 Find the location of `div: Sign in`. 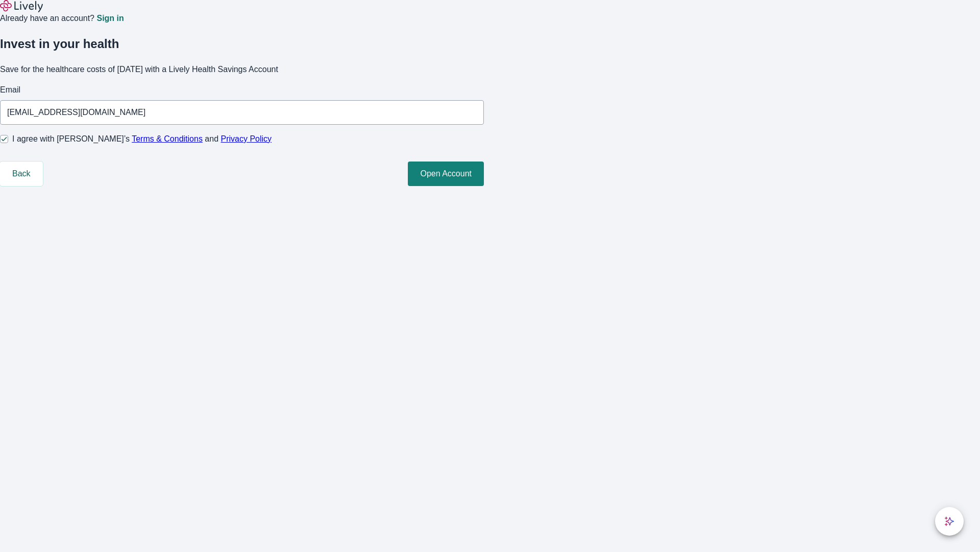

div: Sign in is located at coordinates (110, 18).